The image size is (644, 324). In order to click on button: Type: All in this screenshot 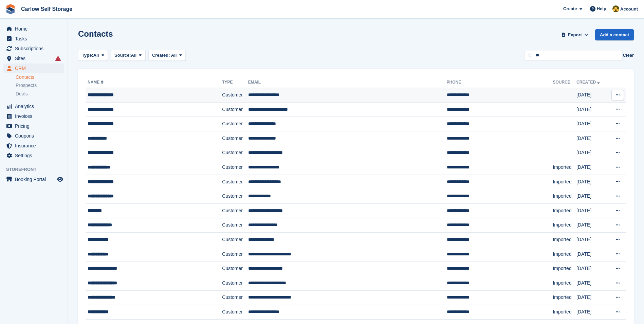, I will do `click(93, 55)`.